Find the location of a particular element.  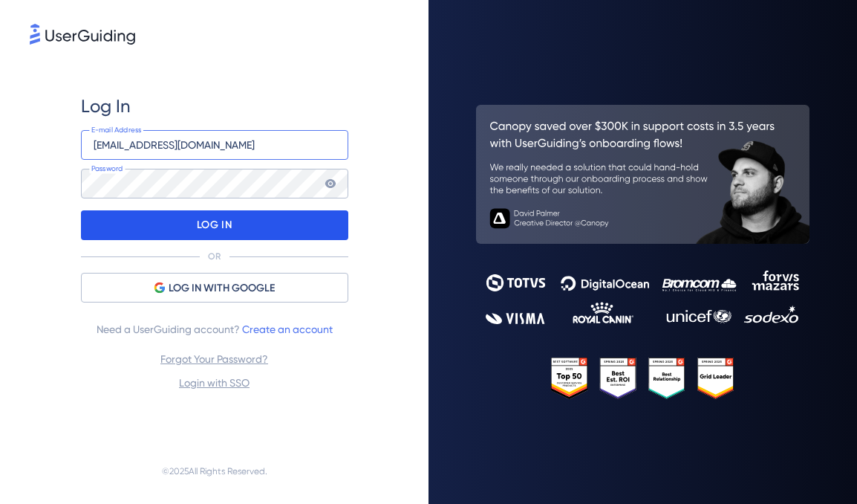

p: LOG IN is located at coordinates (214, 225).